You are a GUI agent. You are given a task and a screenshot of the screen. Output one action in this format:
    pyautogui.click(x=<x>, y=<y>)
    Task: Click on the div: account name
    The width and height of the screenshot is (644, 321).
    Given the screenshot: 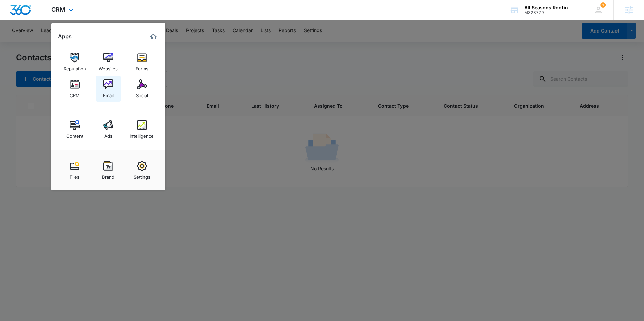 What is the action you would take?
    pyautogui.click(x=549, y=8)
    